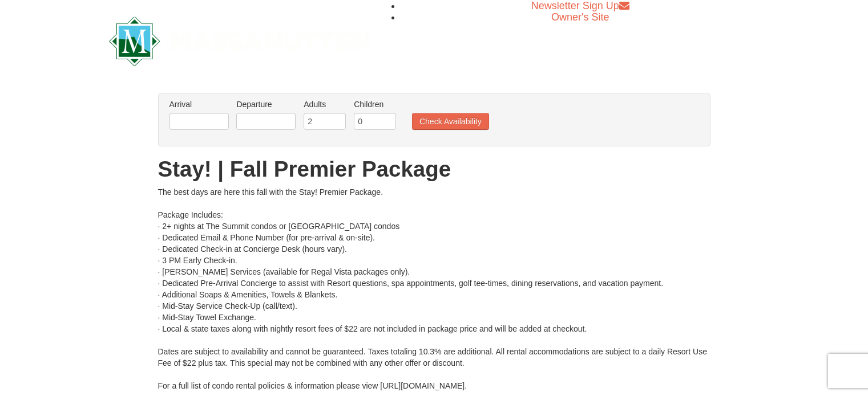 The image size is (868, 396). I want to click on span: Owner's Site, so click(580, 17).